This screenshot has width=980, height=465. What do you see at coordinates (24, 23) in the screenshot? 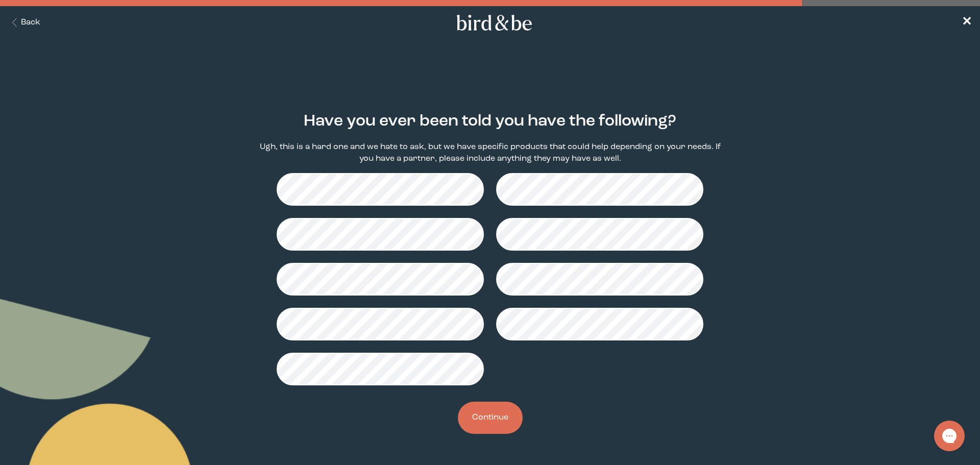
I see `button: Back Button` at bounding box center [24, 23].